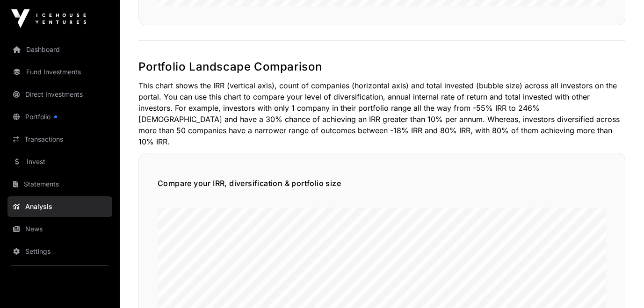 This screenshot has width=644, height=308. Describe the element at coordinates (60, 72) in the screenshot. I see `a: Fund Investments` at that location.